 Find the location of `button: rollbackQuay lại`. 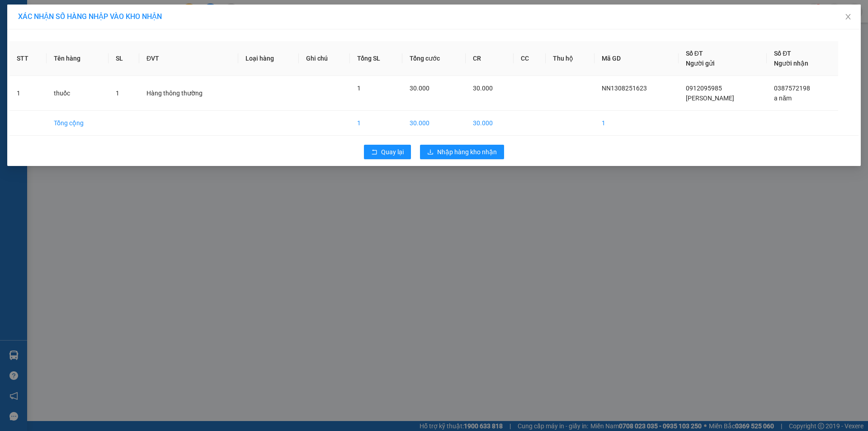

button: rollbackQuay lại is located at coordinates (387, 152).